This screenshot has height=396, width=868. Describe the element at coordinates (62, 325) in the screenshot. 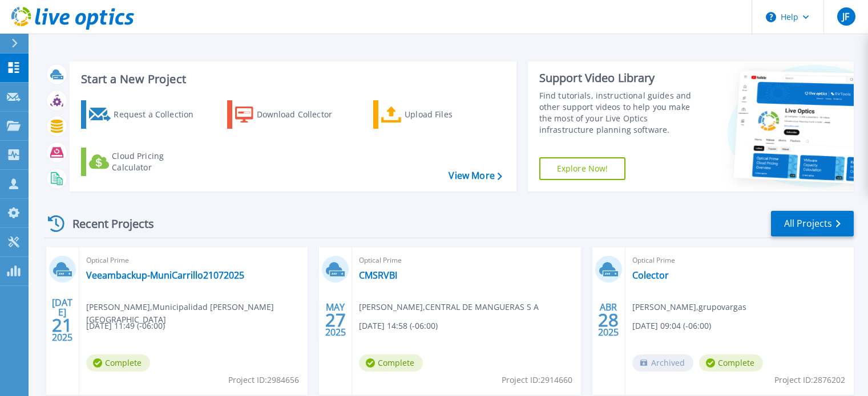

I see `span: 21` at that location.